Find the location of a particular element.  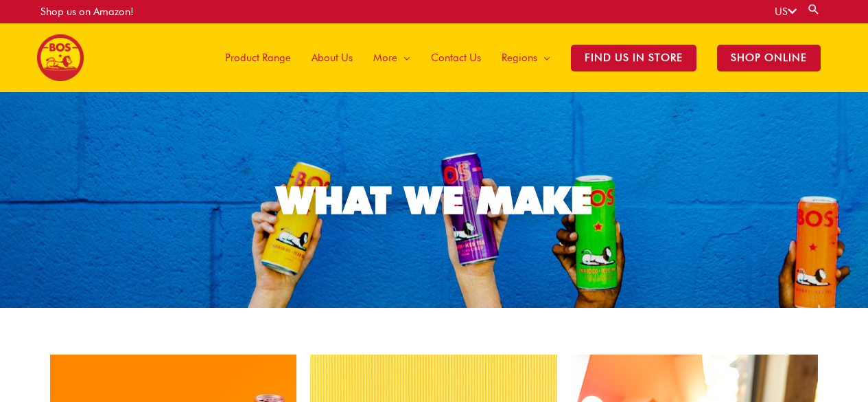

span: Contact Us is located at coordinates (456, 58).